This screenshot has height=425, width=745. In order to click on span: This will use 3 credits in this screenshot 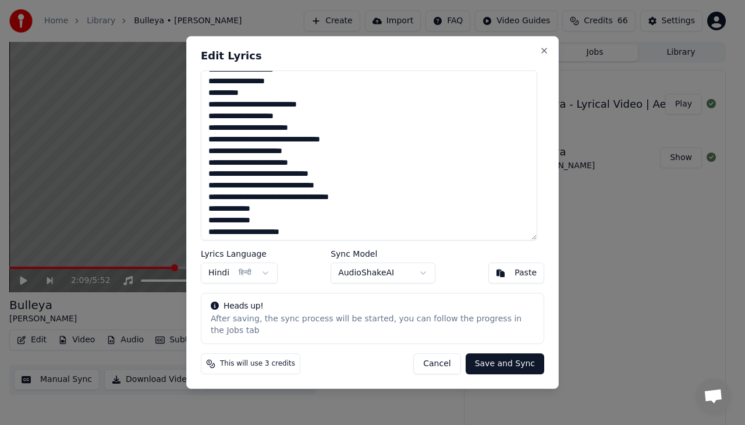, I will do `click(257, 364)`.